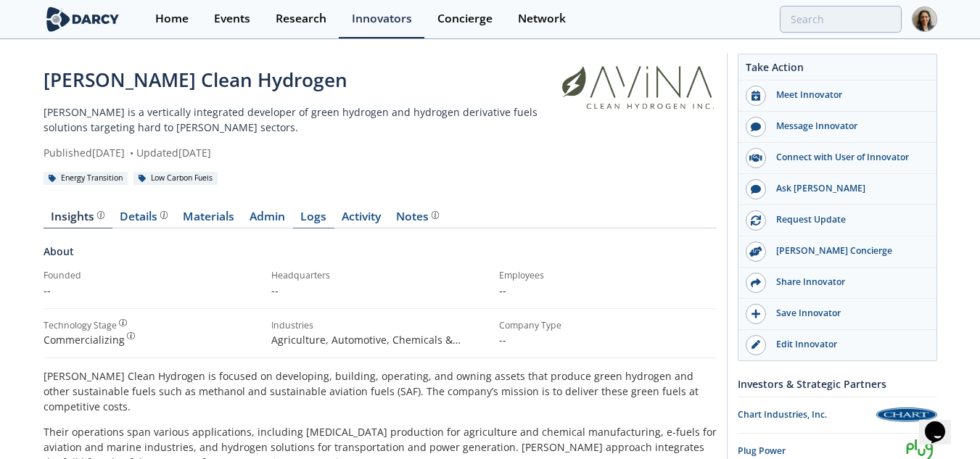  Describe the element at coordinates (847, 126) in the screenshot. I see `div: Message Innovator` at that location.